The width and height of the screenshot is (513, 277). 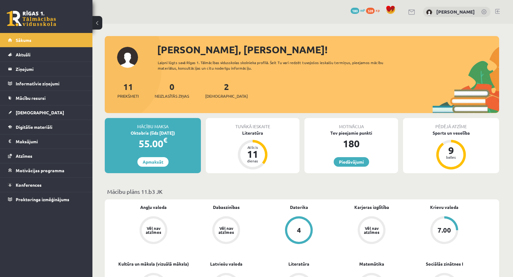 What do you see at coordinates (253, 154) in the screenshot?
I see `div: 11` at bounding box center [253, 154].